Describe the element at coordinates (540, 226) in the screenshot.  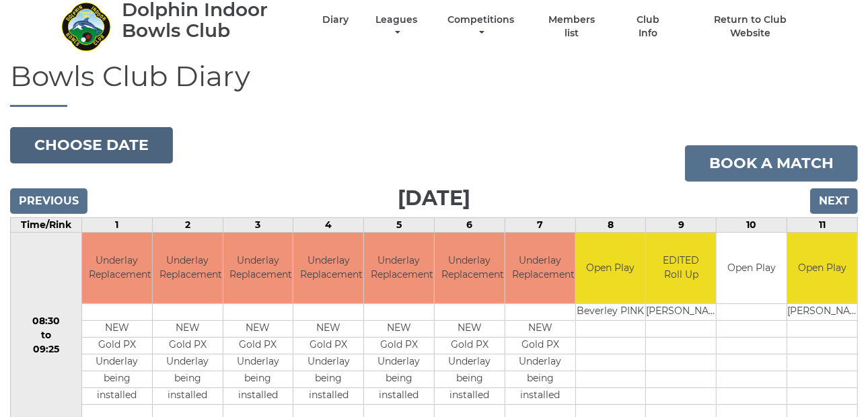
I see `td: 7` at that location.